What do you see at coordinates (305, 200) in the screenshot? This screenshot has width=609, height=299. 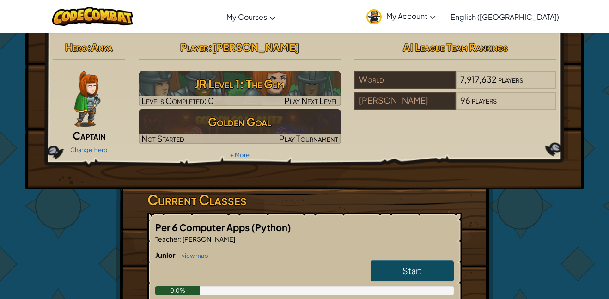 I see `h3: Current Classes` at bounding box center [305, 200].